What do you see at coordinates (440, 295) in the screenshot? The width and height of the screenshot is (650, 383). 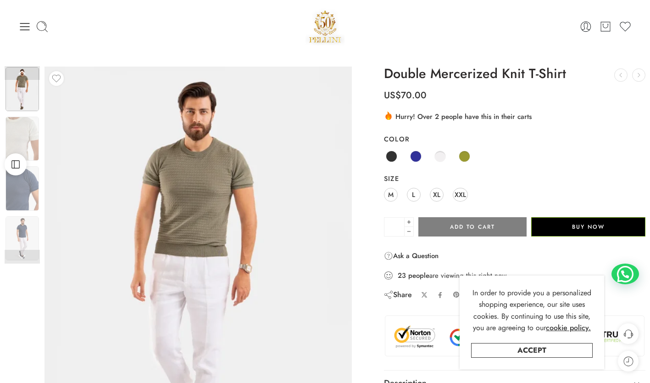 I see `a: Share on Facebook` at bounding box center [440, 295].